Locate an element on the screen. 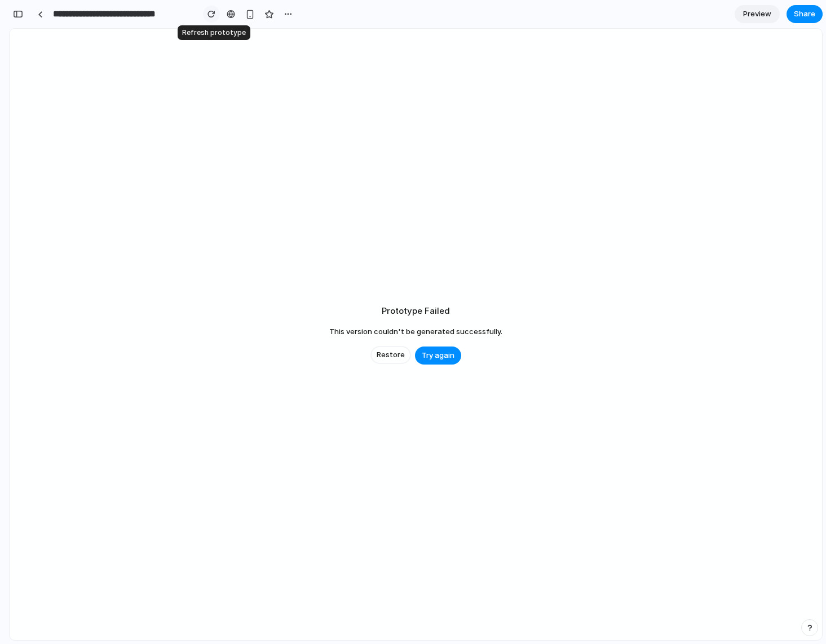 This screenshot has width=826, height=644. div: Refresh prototype is located at coordinates (214, 33).